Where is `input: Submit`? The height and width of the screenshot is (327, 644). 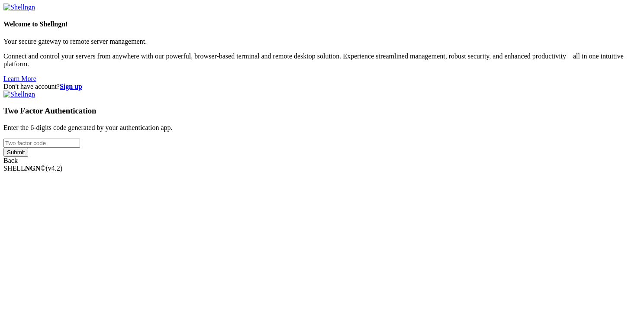 input: Submit is located at coordinates (16, 152).